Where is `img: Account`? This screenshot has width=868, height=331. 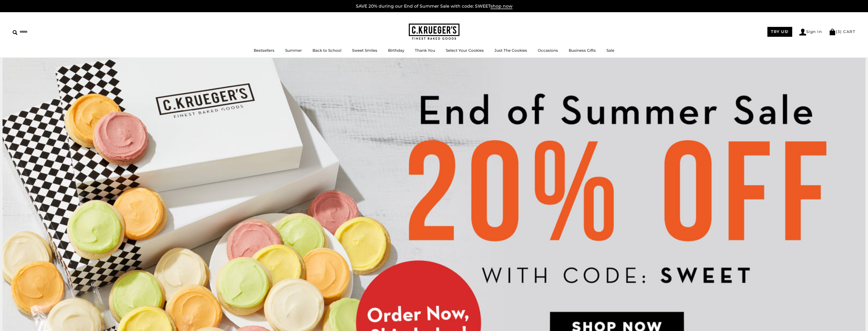
img: Account is located at coordinates (802, 32).